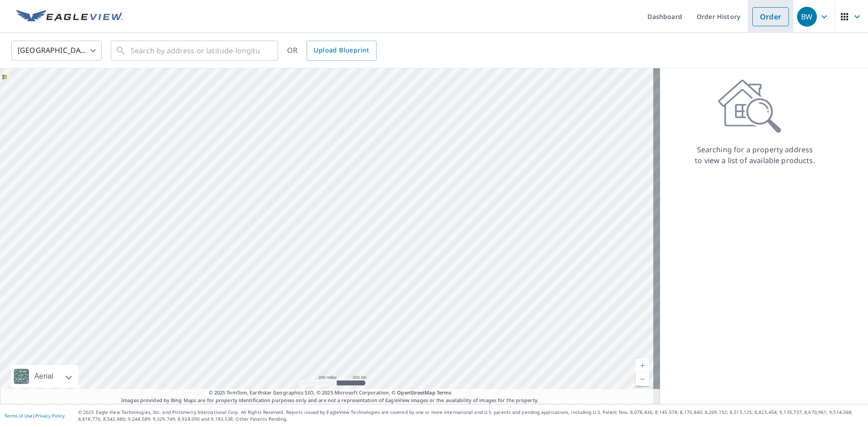  What do you see at coordinates (341, 50) in the screenshot?
I see `span: Upload Blueprint` at bounding box center [341, 50].